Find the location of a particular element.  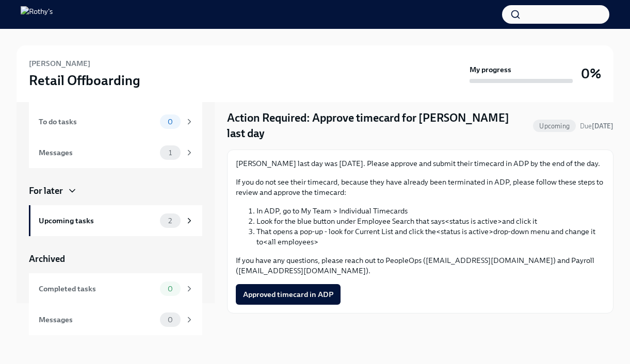

li: In ADP, go to My Team > Individual Timecards is located at coordinates (431, 211).